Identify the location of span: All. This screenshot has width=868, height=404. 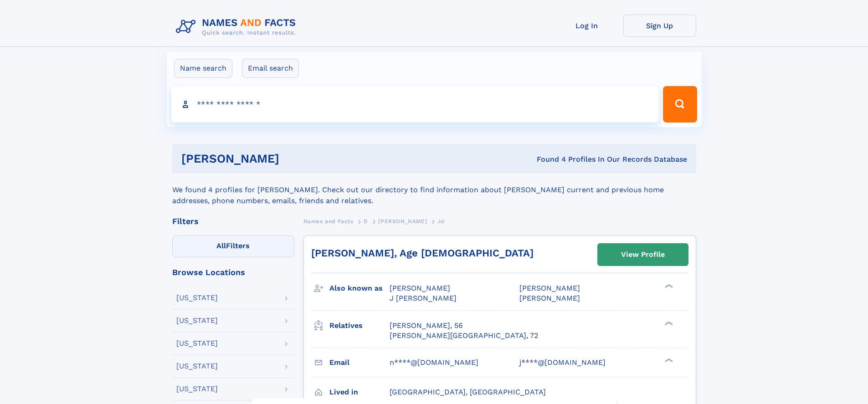
(221, 246).